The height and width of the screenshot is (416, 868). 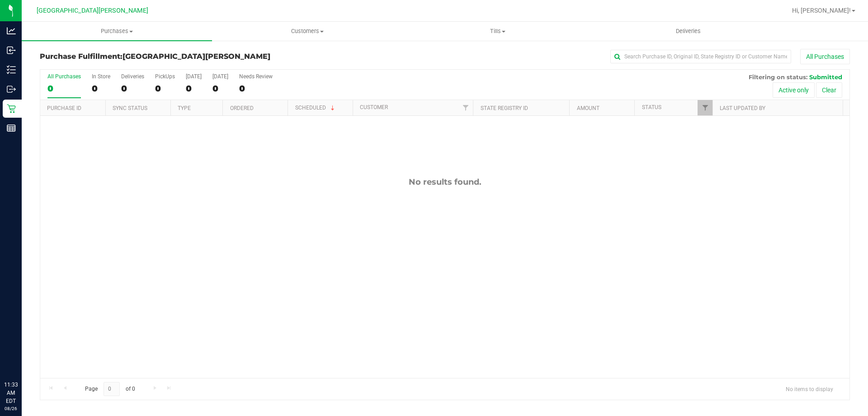 I want to click on a: Sync Status, so click(x=130, y=108).